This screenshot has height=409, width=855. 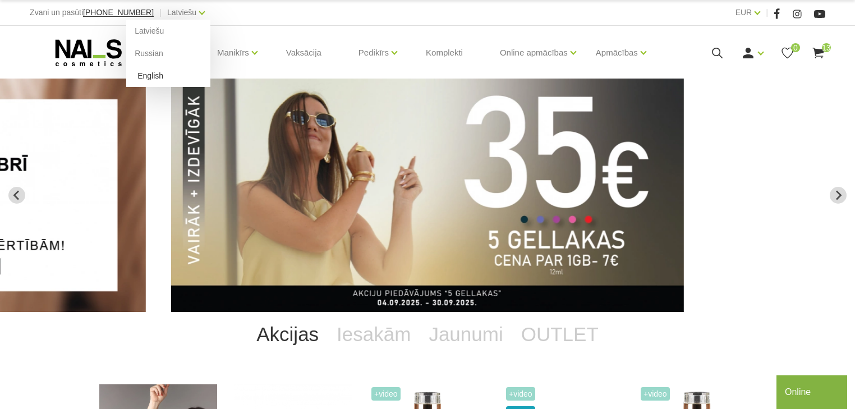 I want to click on a: Iesakām, so click(x=373, y=334).